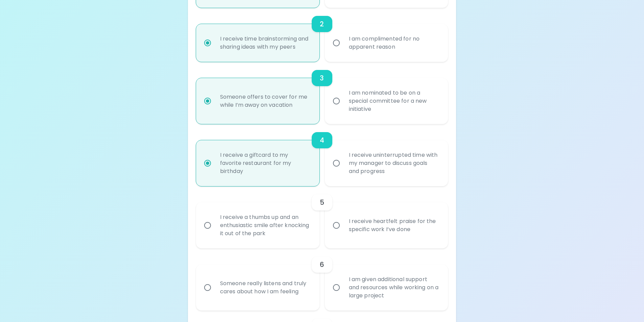 The height and width of the screenshot is (322, 644). I want to click on div: Someone really listens and truly cares about how I am feeling, so click(265, 288).